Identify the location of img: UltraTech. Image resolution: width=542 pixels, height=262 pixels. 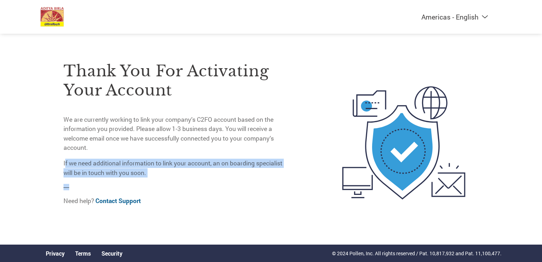
(52, 17).